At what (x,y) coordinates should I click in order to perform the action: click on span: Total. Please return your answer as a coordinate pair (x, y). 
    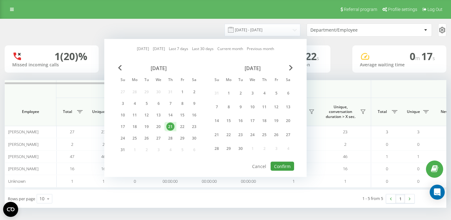
    Looking at the image, I should click on (67, 112).